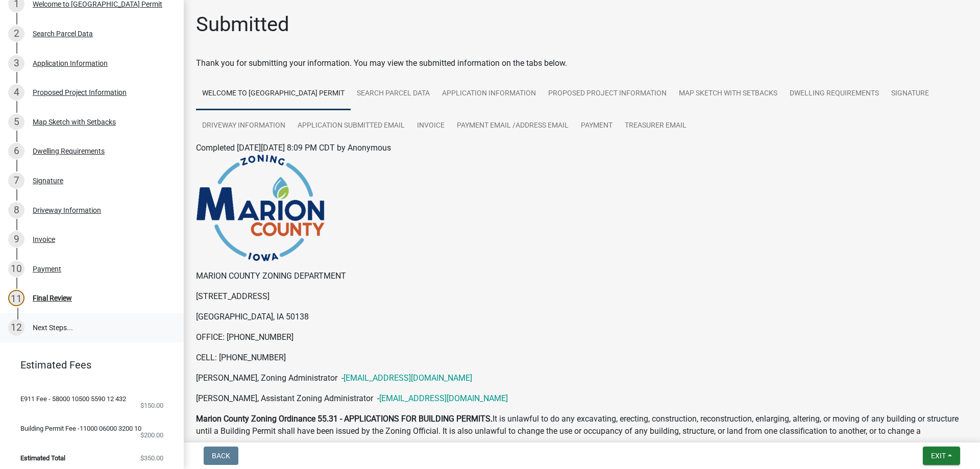 The height and width of the screenshot is (469, 980). Describe the element at coordinates (910, 94) in the screenshot. I see `a: Signature` at that location.